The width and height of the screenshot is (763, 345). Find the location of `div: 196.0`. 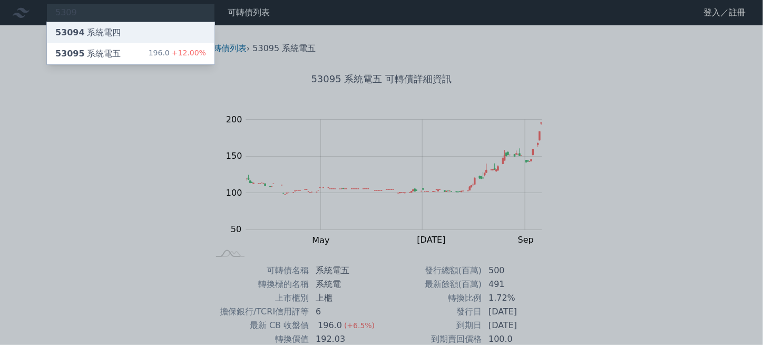

div: 196.0 is located at coordinates (177, 54).